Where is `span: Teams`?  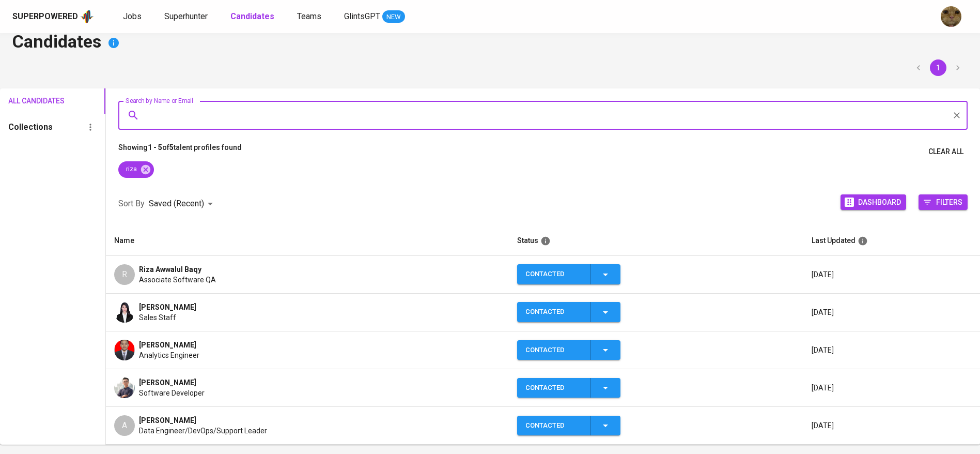
span: Teams is located at coordinates (309, 16).